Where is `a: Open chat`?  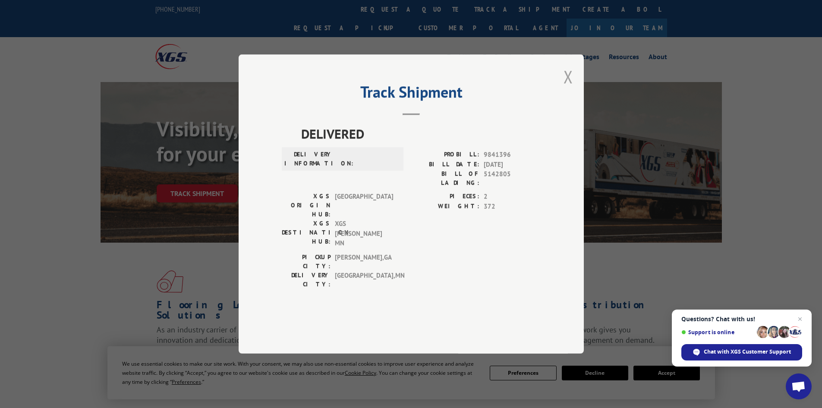
a: Open chat is located at coordinates (799, 386).